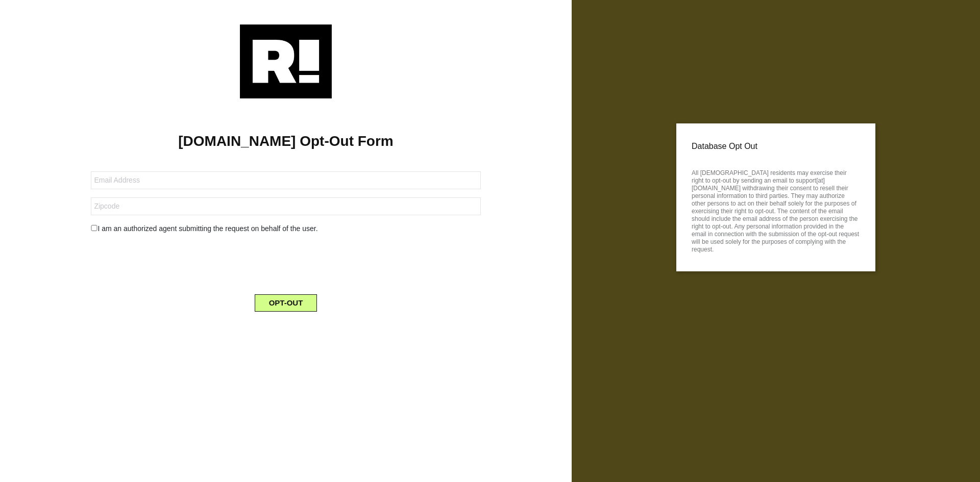 Image resolution: width=980 pixels, height=482 pixels. Describe the element at coordinates (776, 147) in the screenshot. I see `p: Database Opt Out` at that location.